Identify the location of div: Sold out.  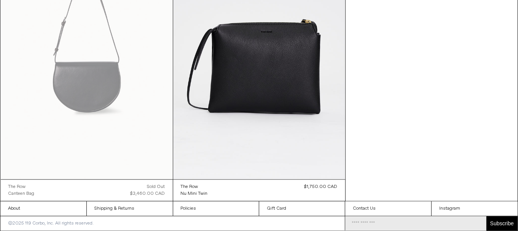
(156, 186).